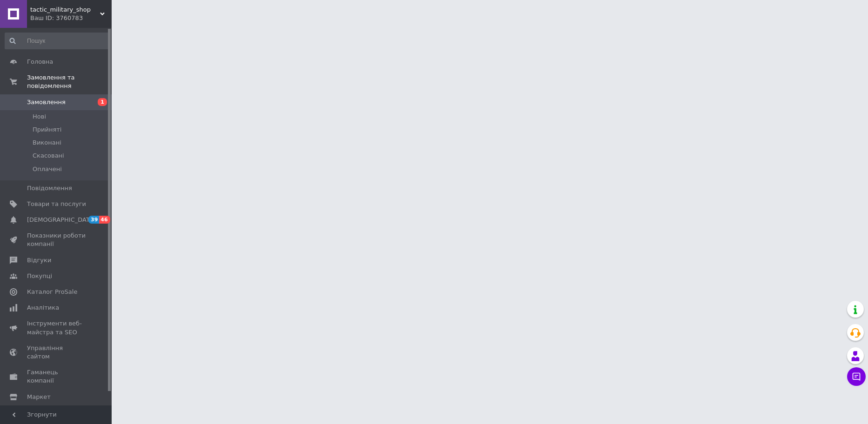 Image resolution: width=868 pixels, height=424 pixels. What do you see at coordinates (50, 189) in the screenshot?
I see `span: Повідомлення` at bounding box center [50, 189].